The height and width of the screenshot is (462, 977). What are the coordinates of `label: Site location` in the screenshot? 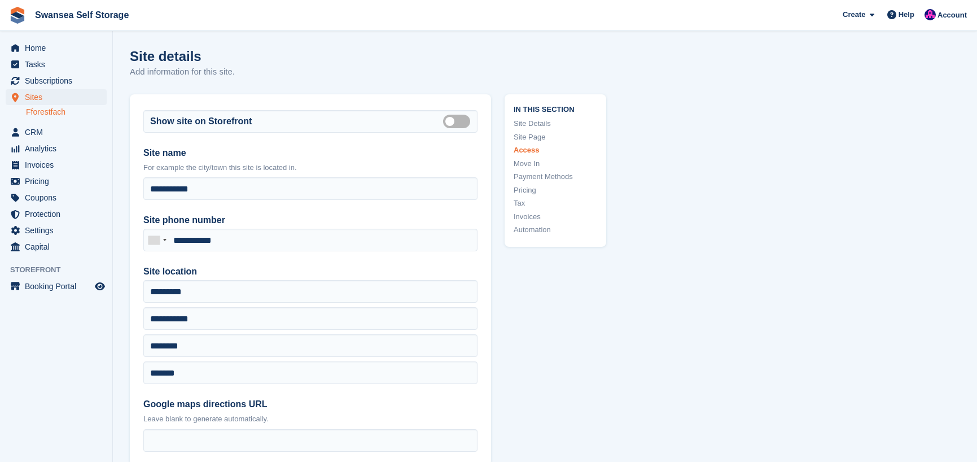 It's located at (310, 271).